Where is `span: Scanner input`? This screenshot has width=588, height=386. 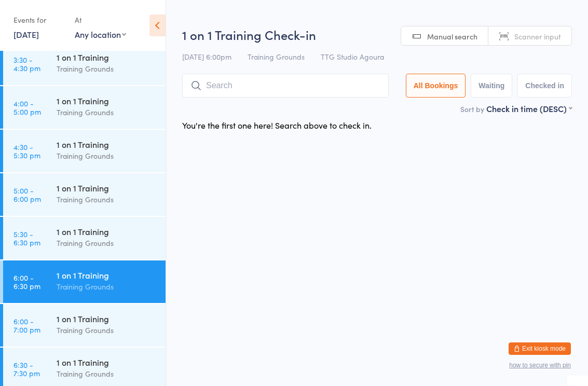
span: Scanner input is located at coordinates (538, 37).